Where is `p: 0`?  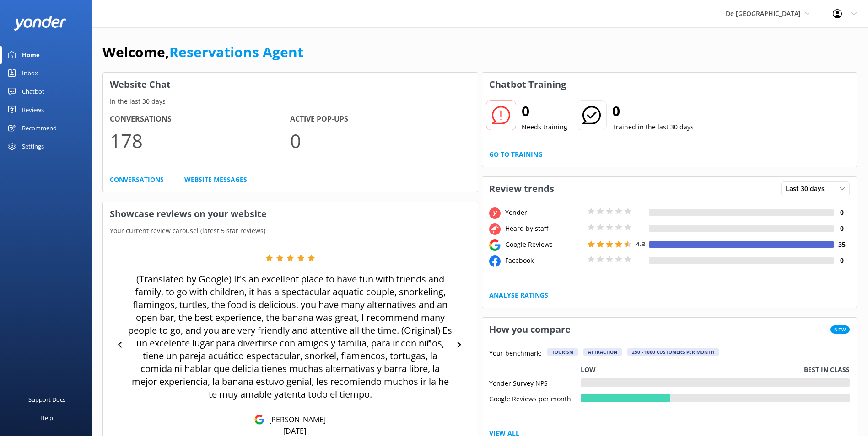
p: 0 is located at coordinates (380, 140).